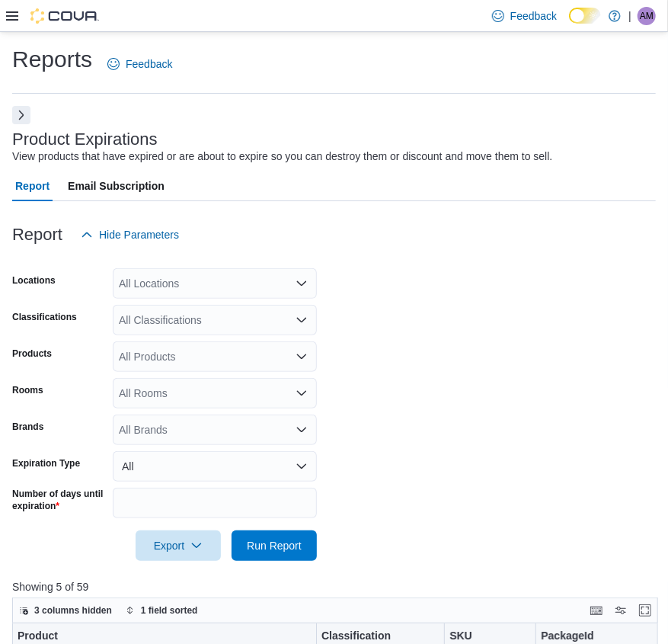 This screenshot has height=644, width=668. What do you see at coordinates (44, 317) in the screenshot?
I see `label: Classifications` at bounding box center [44, 317].